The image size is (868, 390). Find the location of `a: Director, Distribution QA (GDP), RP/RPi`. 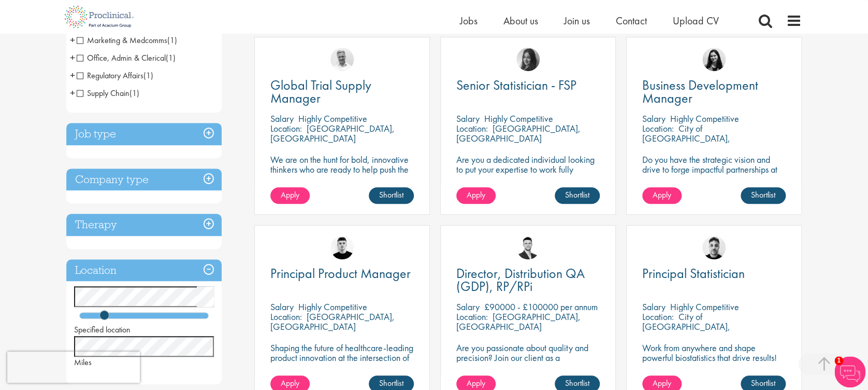

a: Director, Distribution QA (GDP), RP/RPi is located at coordinates (527, 280).